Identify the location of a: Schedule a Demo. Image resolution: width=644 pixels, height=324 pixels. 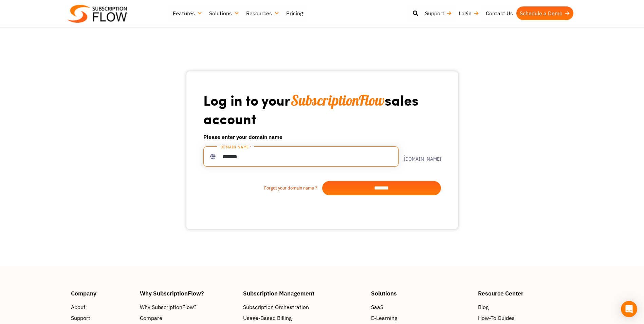
(545, 13).